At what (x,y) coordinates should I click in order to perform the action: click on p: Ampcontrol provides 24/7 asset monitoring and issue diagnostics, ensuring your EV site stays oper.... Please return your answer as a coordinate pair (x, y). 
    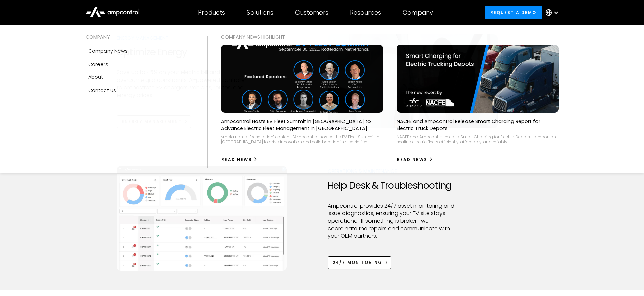
    Looking at the image, I should click on (392, 222).